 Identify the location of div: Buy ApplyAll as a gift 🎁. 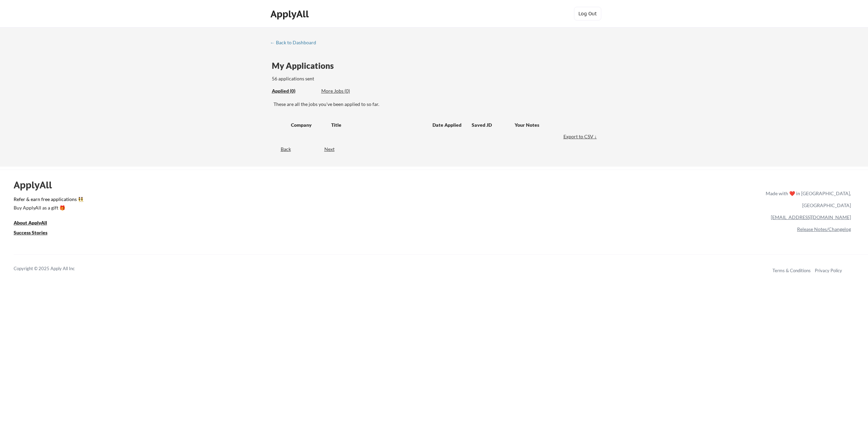
(48, 208).